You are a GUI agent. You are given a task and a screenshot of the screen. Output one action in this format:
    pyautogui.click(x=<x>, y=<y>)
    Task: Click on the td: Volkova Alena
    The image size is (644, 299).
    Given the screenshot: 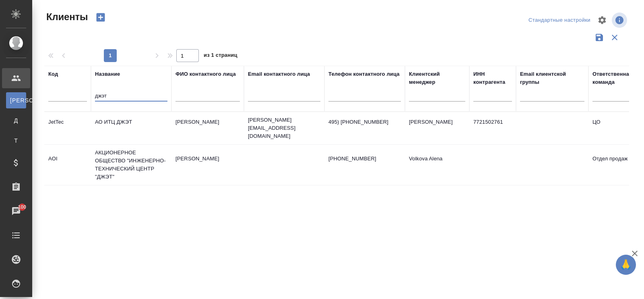 What is the action you would take?
    pyautogui.click(x=437, y=165)
    